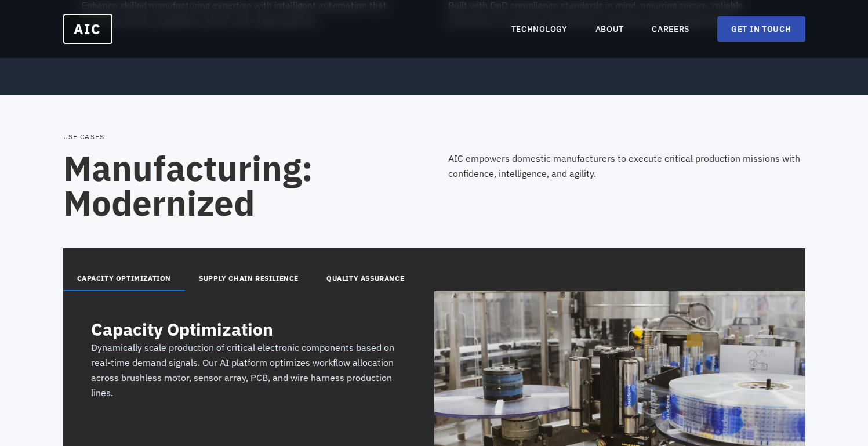 The image size is (868, 446). Describe the element at coordinates (434, 136) in the screenshot. I see `div: USE CASES` at that location.